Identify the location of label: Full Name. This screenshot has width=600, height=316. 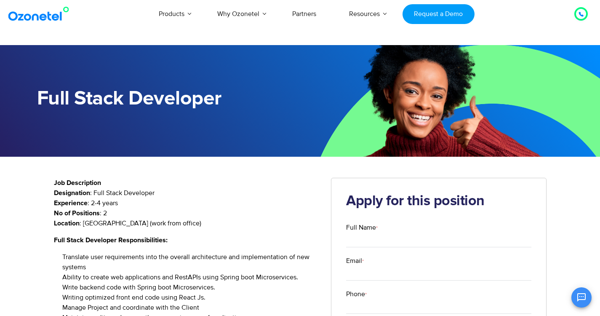
(439, 227).